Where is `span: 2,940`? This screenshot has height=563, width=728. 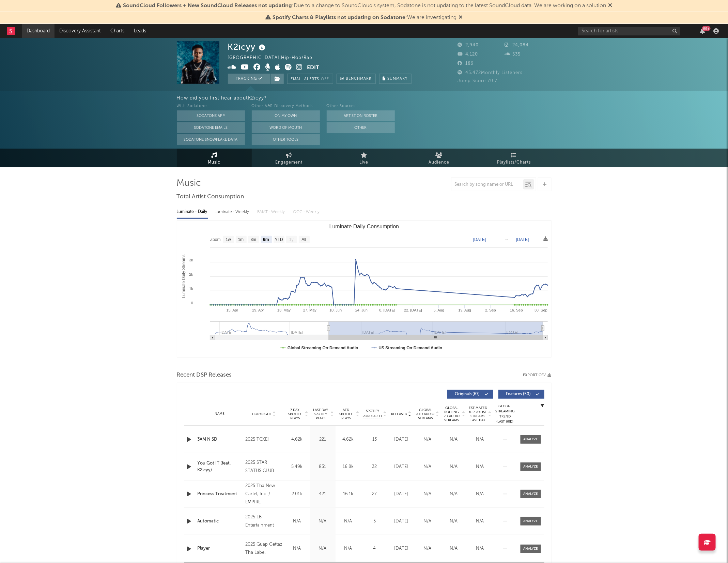
span: 2,940 is located at coordinates (469, 45).